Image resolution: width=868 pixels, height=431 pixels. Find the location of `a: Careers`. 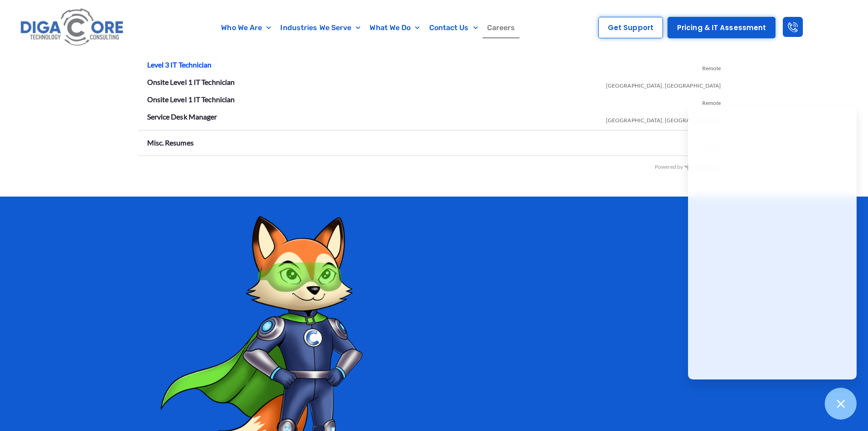

a: Careers is located at coordinates (501, 28).